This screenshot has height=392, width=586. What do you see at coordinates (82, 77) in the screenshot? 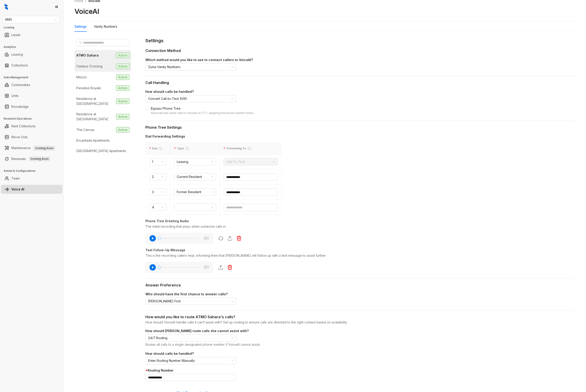
I see `div: Mezzo` at bounding box center [82, 77].